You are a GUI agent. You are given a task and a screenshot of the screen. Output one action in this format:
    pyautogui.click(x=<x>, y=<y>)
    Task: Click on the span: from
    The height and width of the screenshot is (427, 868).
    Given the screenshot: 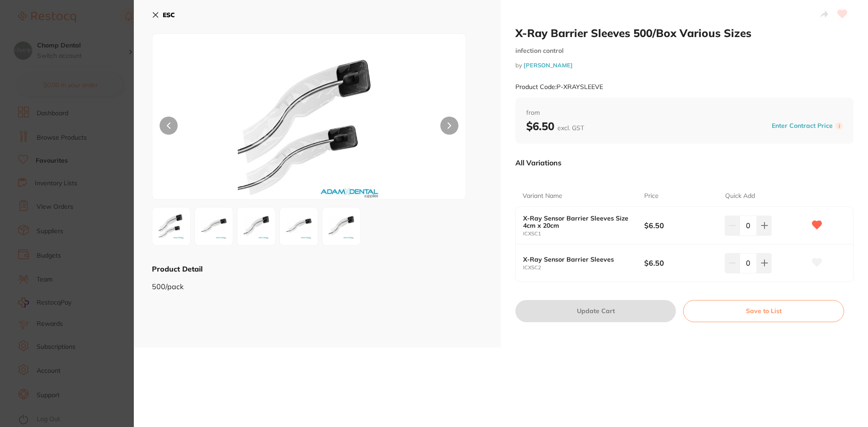 What is the action you would take?
    pyautogui.click(x=685, y=113)
    